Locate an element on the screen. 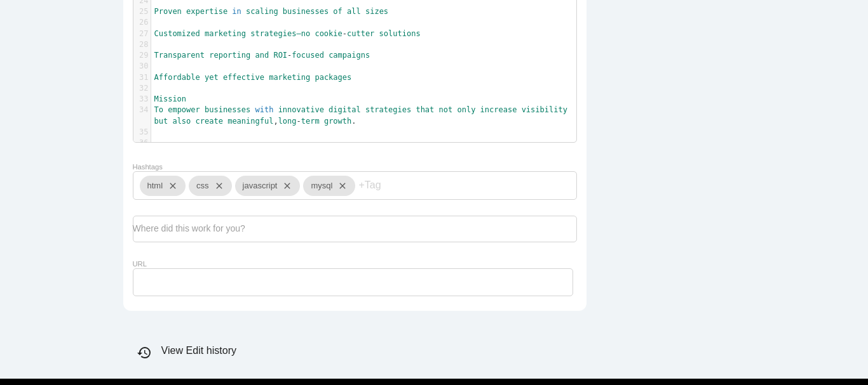  div: css is located at coordinates (210, 186).